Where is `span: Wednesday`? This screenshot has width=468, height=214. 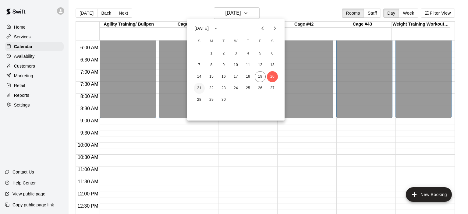 span: Wednesday is located at coordinates (236, 41).